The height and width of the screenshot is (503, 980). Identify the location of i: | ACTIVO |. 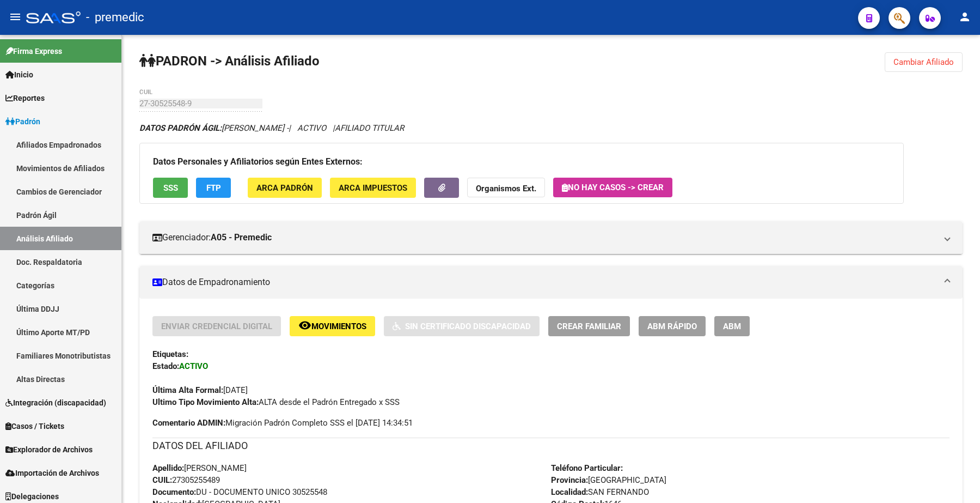
(272, 128).